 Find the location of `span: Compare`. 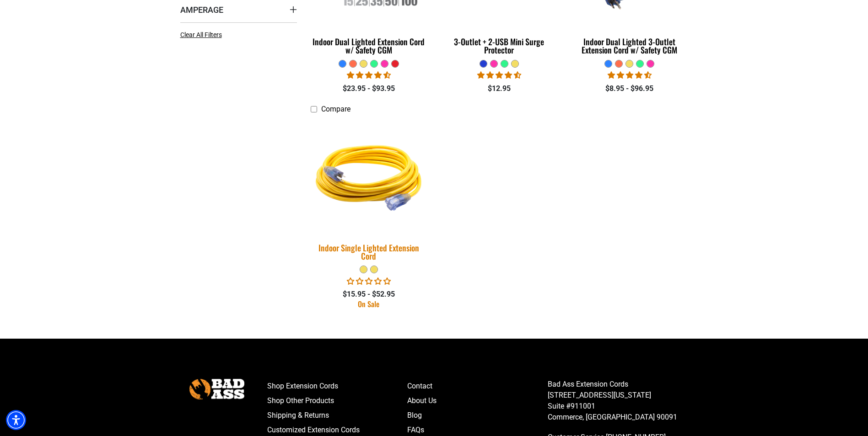

span: Compare is located at coordinates (336, 109).